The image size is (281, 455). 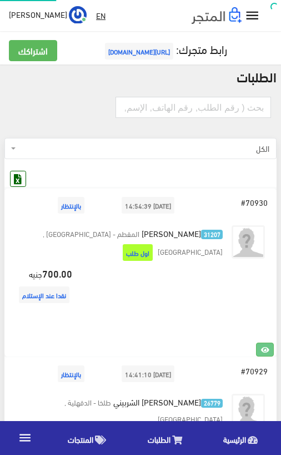 What do you see at coordinates (235, 439) in the screenshot?
I see `span: الرئيسية` at bounding box center [235, 439].